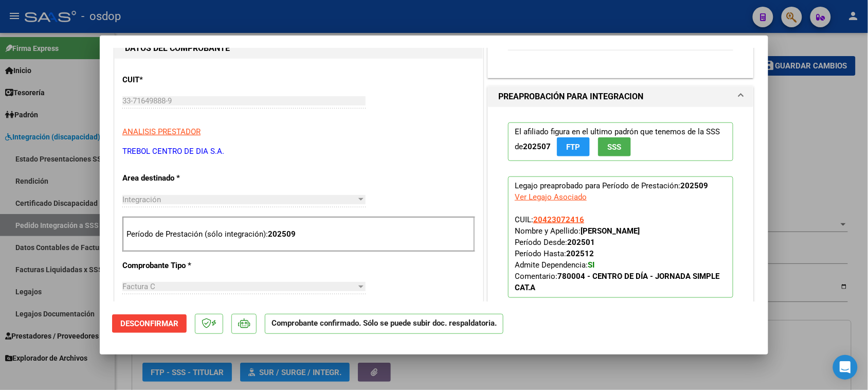 The height and width of the screenshot is (390, 868). I want to click on p: El afiliado figura en el ultimo padrón que tenemos de la SSS de, so click(621, 142).